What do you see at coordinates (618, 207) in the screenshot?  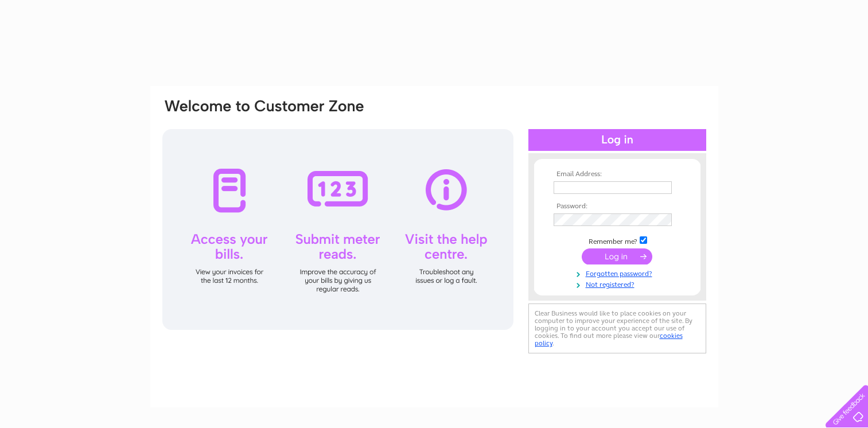 I see `th: Password:` at bounding box center [618, 207].